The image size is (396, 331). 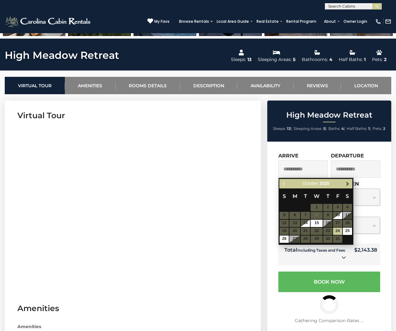 I want to click on a: Amenities, so click(x=90, y=85).